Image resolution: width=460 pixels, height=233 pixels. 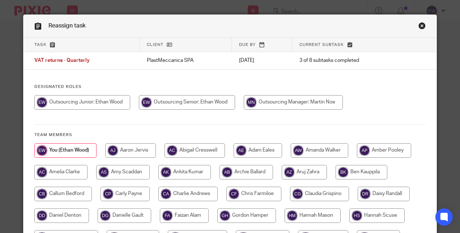 What do you see at coordinates (185, 60) in the screenshot?
I see `p: PlastMeccanica SPA` at bounding box center [185, 60].